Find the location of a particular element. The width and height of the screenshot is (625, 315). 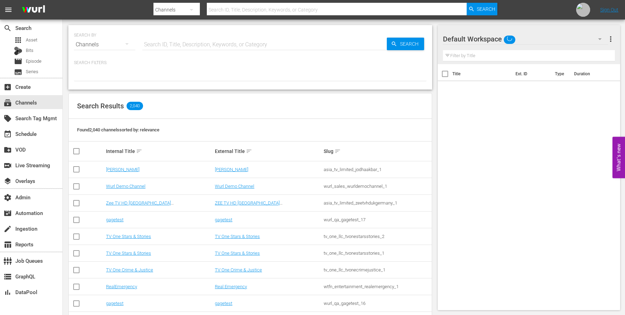

span: Bits is located at coordinates (30, 51).